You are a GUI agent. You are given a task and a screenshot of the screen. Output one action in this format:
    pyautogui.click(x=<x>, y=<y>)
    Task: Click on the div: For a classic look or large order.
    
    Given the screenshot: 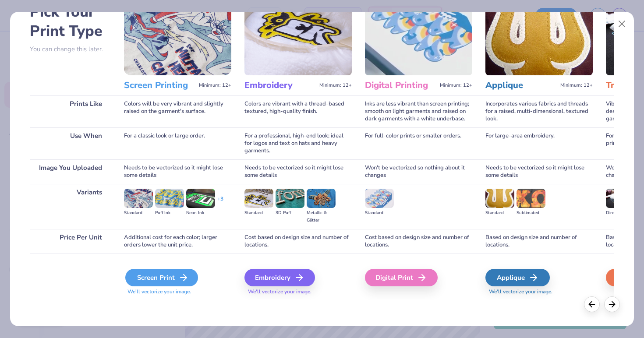 What is the action you would take?
    pyautogui.click(x=177, y=143)
    